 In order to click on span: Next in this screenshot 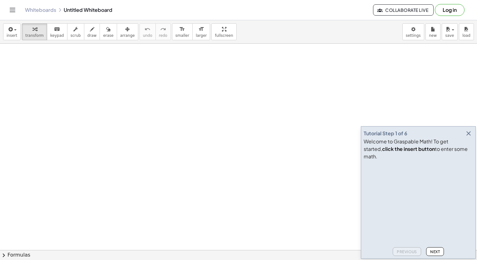, I will do `click(435, 252)`.